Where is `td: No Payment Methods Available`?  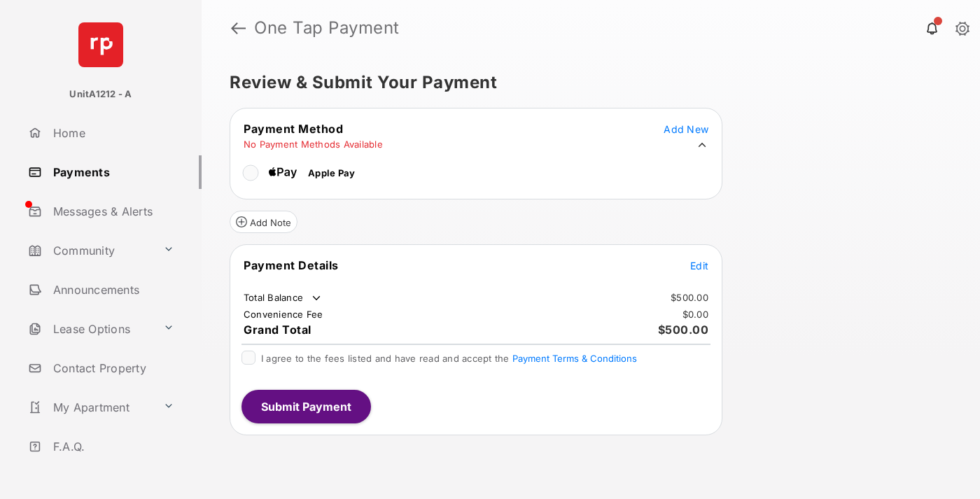
td: No Payment Methods Available is located at coordinates (313, 144).